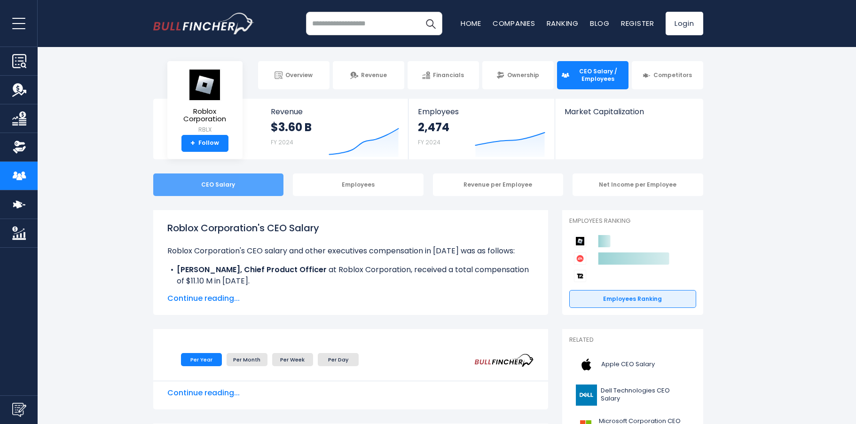 The width and height of the screenshot is (856, 424). What do you see at coordinates (518, 75) in the screenshot?
I see `a: Ownership` at bounding box center [518, 75].